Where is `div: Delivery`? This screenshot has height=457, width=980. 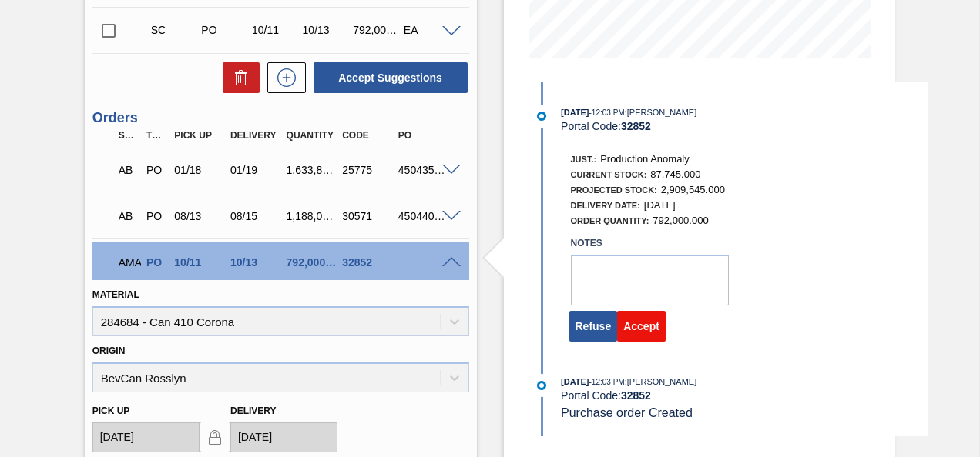 div: Delivery is located at coordinates (256, 135).